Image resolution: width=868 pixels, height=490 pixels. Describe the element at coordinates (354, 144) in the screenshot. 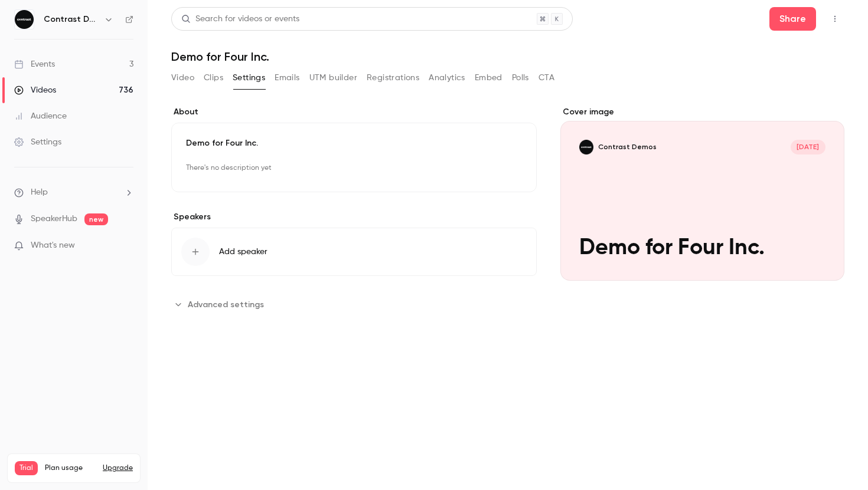

I see `p: Demo for Four Inc.` at that location.